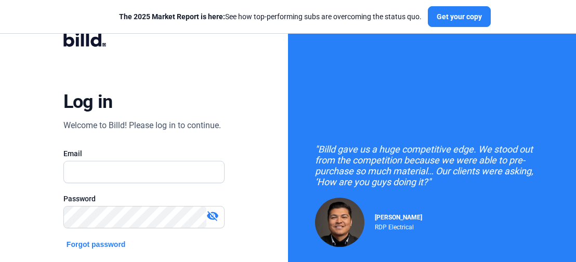  What do you see at coordinates (172, 17) in the screenshot?
I see `span: The 2025 Market Report is here:` at bounding box center [172, 17].